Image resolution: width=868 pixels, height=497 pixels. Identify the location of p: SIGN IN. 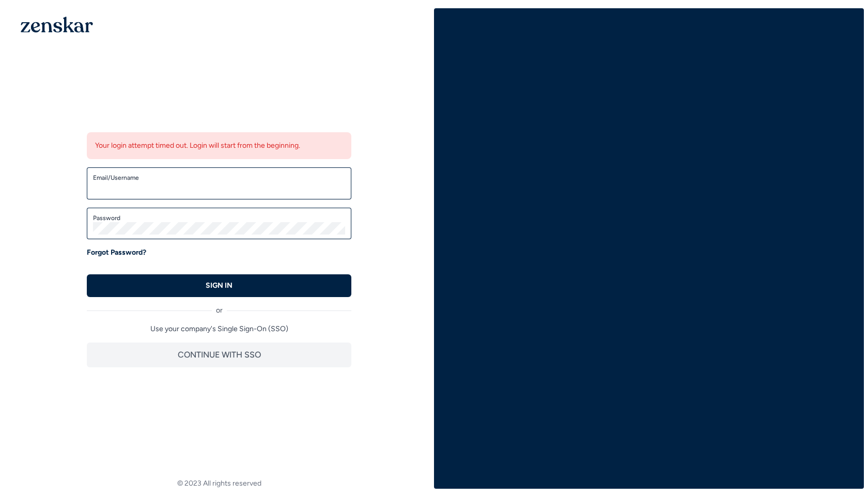
(219, 286).